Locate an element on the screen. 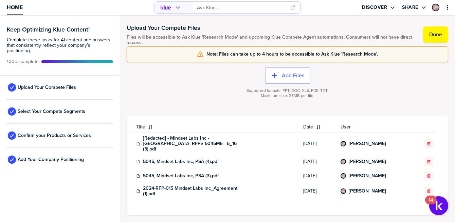 Image resolution: width=455 pixels, height=222 pixels. span: Files will be accessible to Ask Klue 'Research Mode' and upcoming Klue Compete Agent automations.... is located at coordinates (271, 40).